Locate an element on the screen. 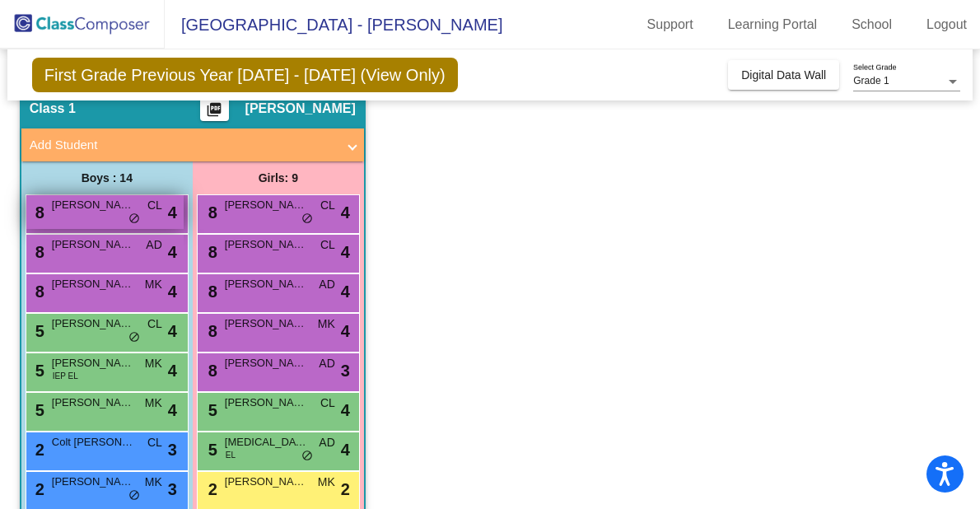 This screenshot has width=980, height=509. span: IEP EL is located at coordinates (65, 375).